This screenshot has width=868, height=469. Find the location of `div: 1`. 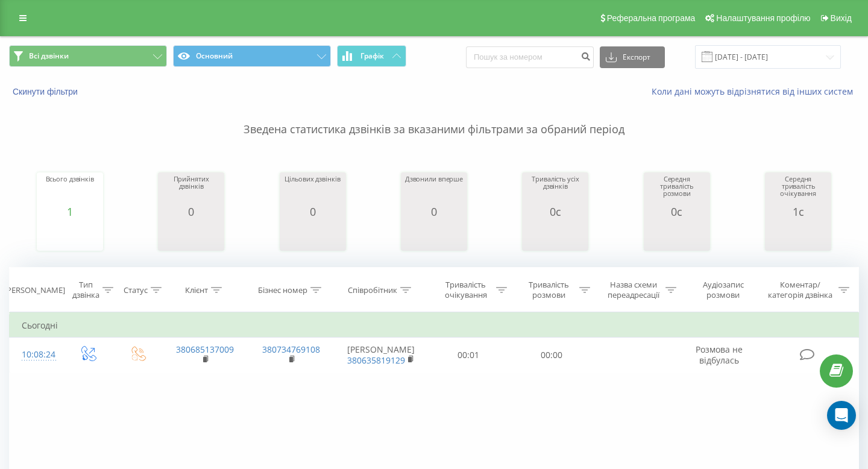

div: 1 is located at coordinates (70, 211).